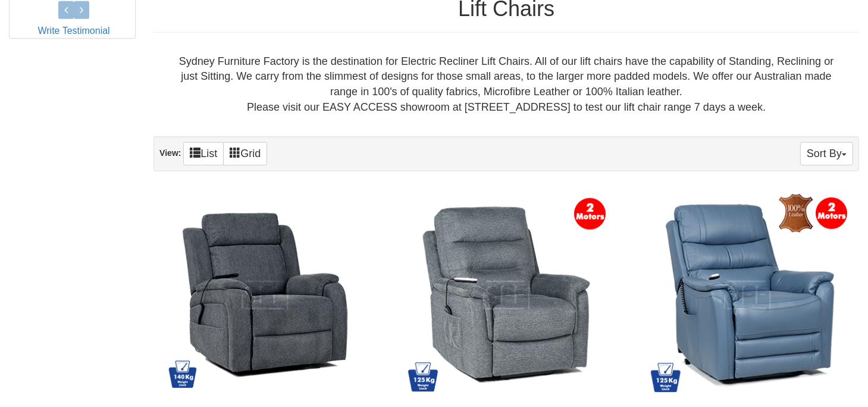 Image resolution: width=868 pixels, height=407 pixels. Describe the element at coordinates (505, 294) in the screenshot. I see `img: Bristow Dual Motor Lift Chair in Fabric` at that location.